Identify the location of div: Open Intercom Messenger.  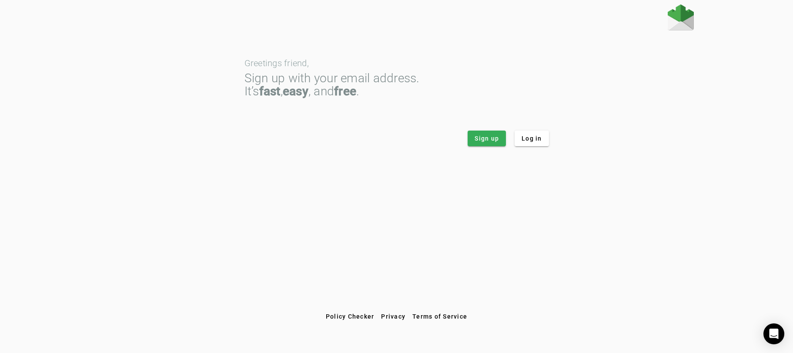
(774, 334).